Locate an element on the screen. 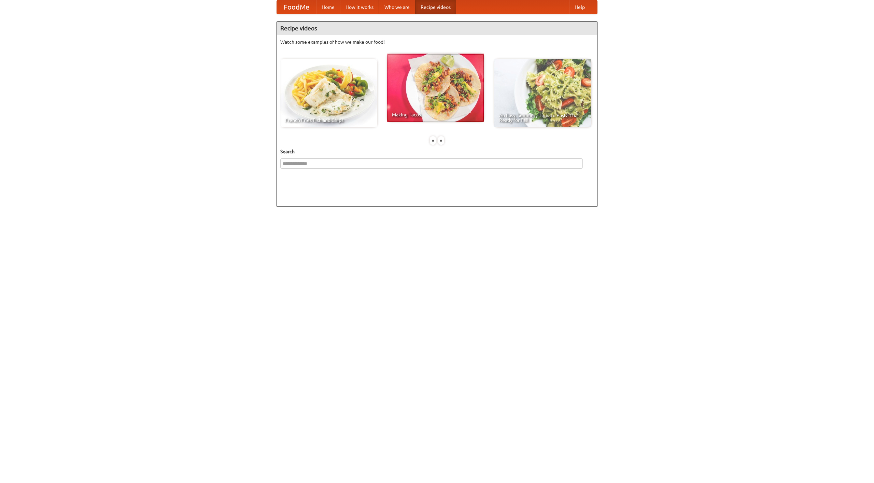 The width and height of the screenshot is (874, 483). a: Who we are is located at coordinates (397, 7).